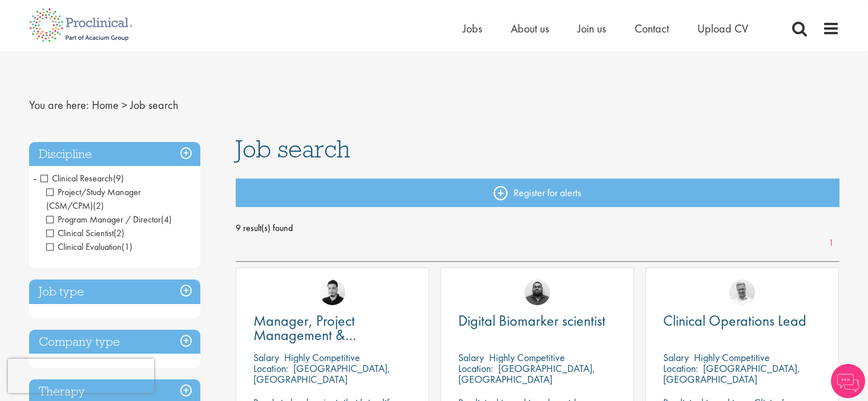  Describe the element at coordinates (735, 321) in the screenshot. I see `span: Clinical Operations Lead` at that location.